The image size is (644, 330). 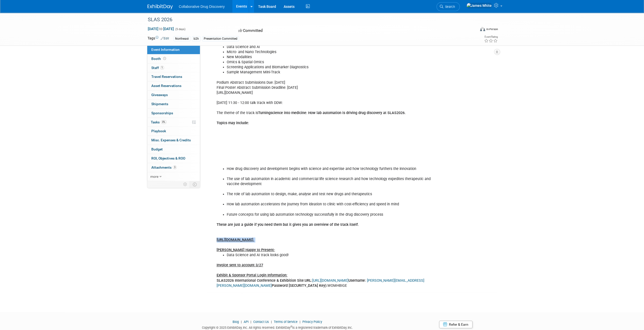 What do you see at coordinates (261, 322) in the screenshot?
I see `a: Contact Us` at bounding box center [261, 322].